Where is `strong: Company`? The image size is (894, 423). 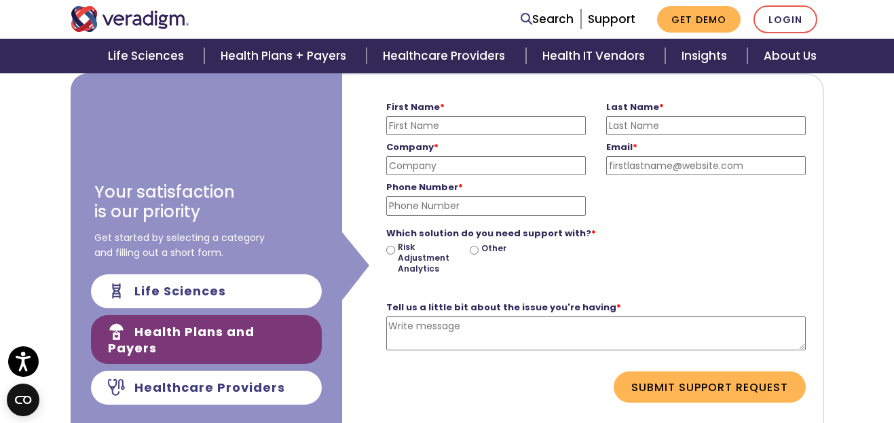
strong: Company is located at coordinates (412, 147).